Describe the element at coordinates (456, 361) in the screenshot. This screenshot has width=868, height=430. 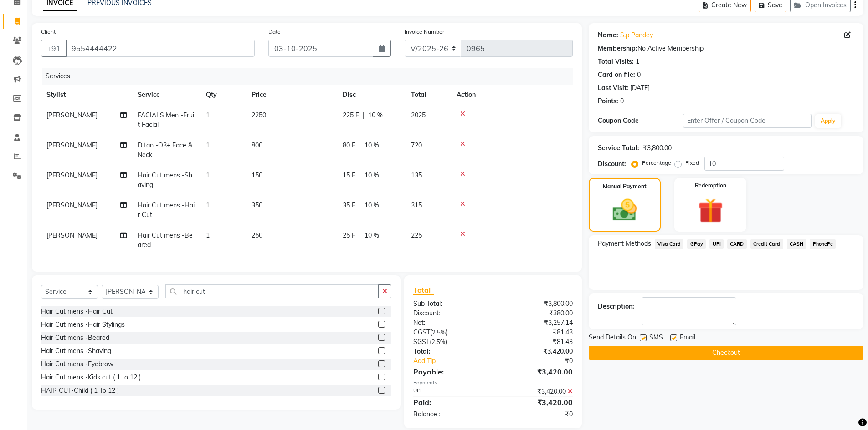
I see `a: Add Tip` at that location.